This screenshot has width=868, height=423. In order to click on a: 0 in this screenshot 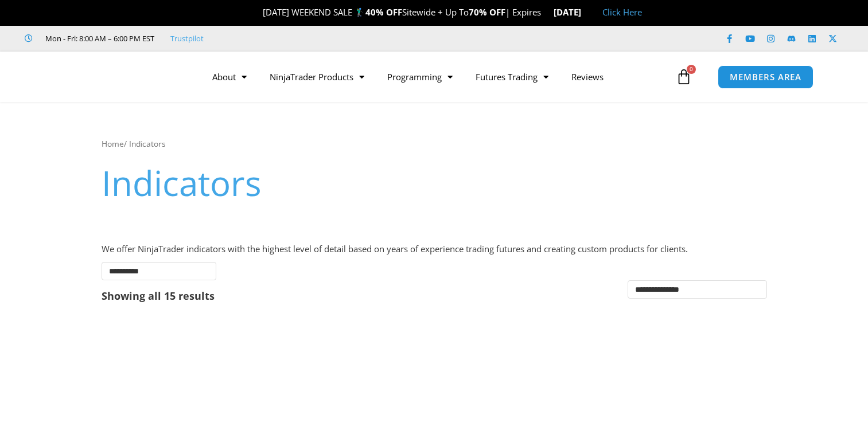, I will do `click(684, 77)`.